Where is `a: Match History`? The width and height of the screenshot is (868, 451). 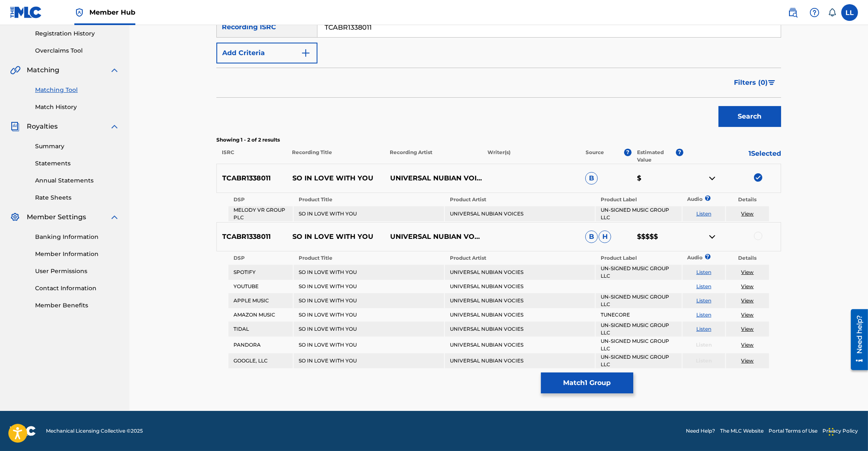
a: Match History is located at coordinates (77, 107).